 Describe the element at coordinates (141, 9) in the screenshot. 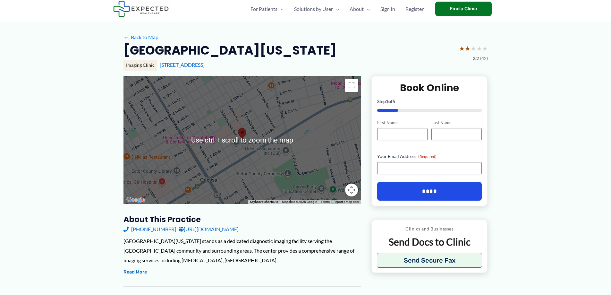

I see `img: Expected Healthcare Logo - side, dark font, small` at that location.